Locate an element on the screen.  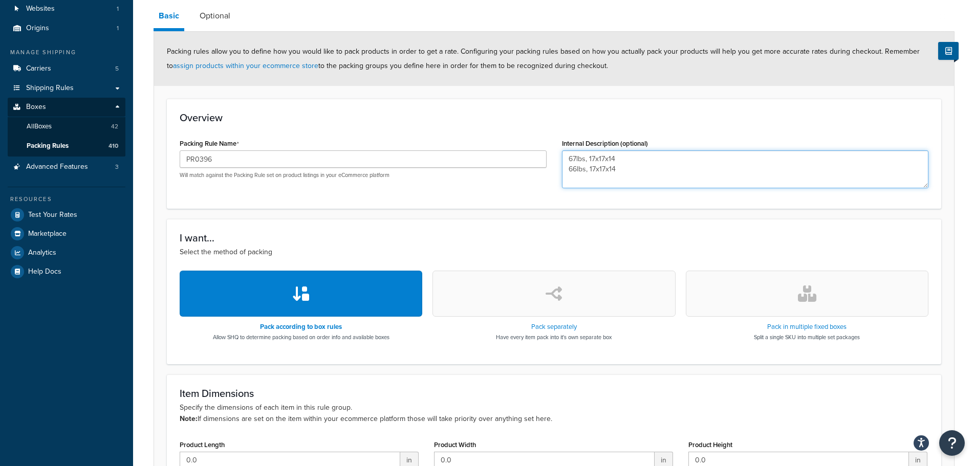
a: Optional is located at coordinates (215, 16).